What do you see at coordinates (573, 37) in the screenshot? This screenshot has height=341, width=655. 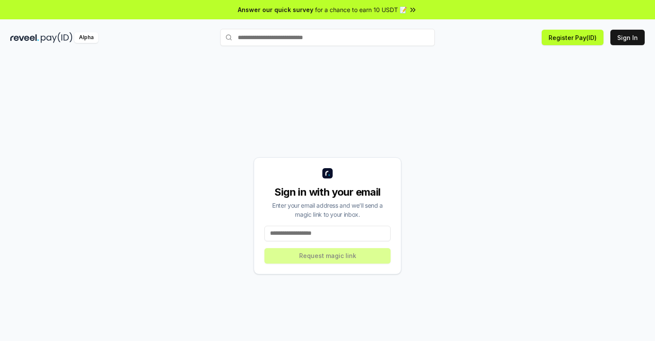 I see `button: Register Pay(ID)` at bounding box center [573, 37].